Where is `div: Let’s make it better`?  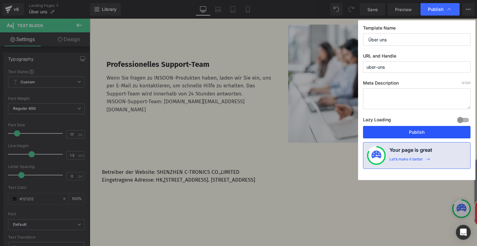
div: Let’s make it better is located at coordinates (406, 160).